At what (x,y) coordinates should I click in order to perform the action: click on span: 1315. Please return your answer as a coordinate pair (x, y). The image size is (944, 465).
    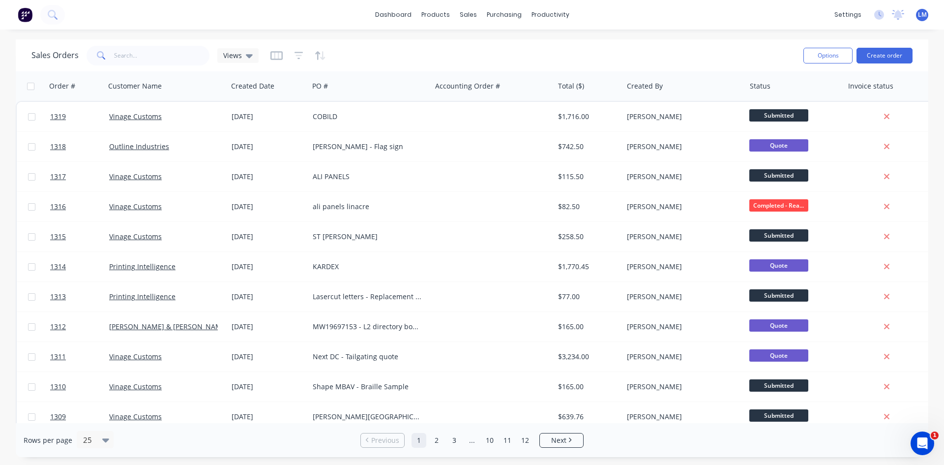
    Looking at the image, I should click on (58, 237).